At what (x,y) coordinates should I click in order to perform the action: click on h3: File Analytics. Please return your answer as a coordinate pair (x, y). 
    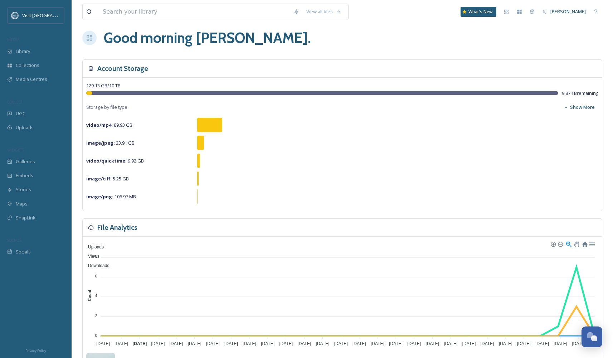
    Looking at the image, I should click on (117, 227).